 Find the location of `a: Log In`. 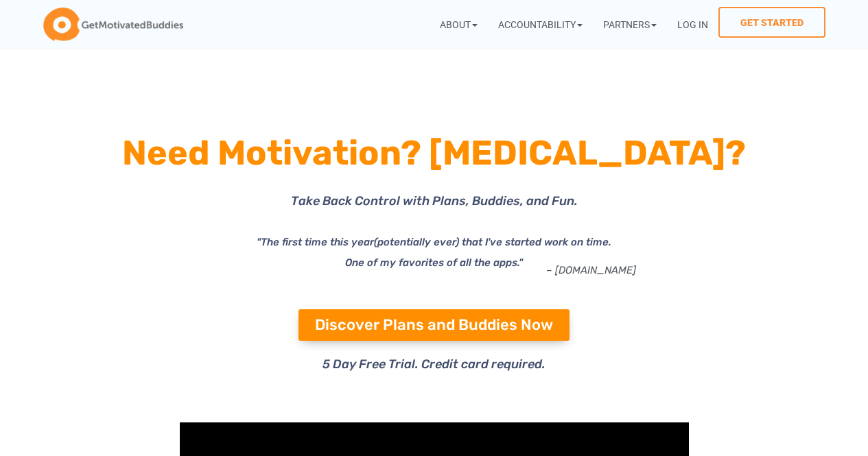

a: Log In is located at coordinates (692, 24).